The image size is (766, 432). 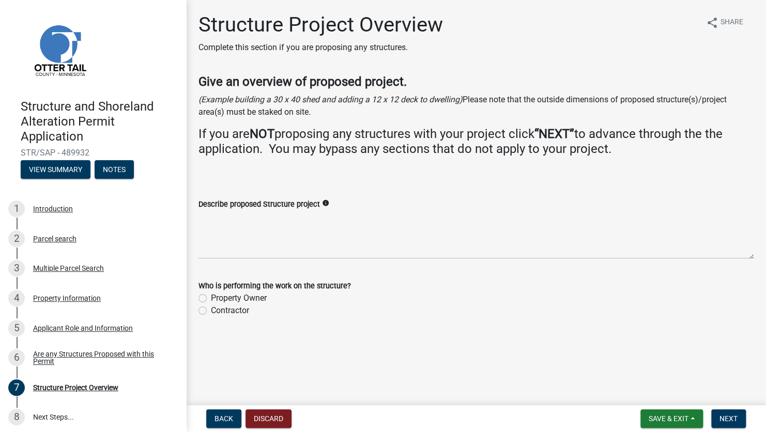 What do you see at coordinates (114, 170) in the screenshot?
I see `wm-modal-confirm: Notes` at bounding box center [114, 170].